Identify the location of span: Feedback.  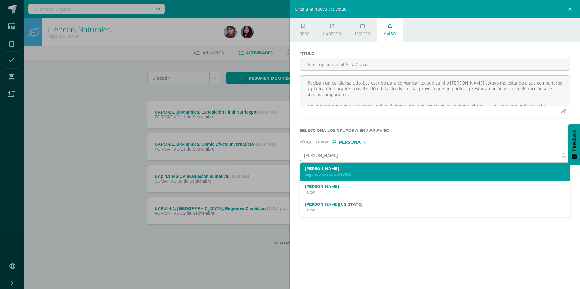
(574, 141).